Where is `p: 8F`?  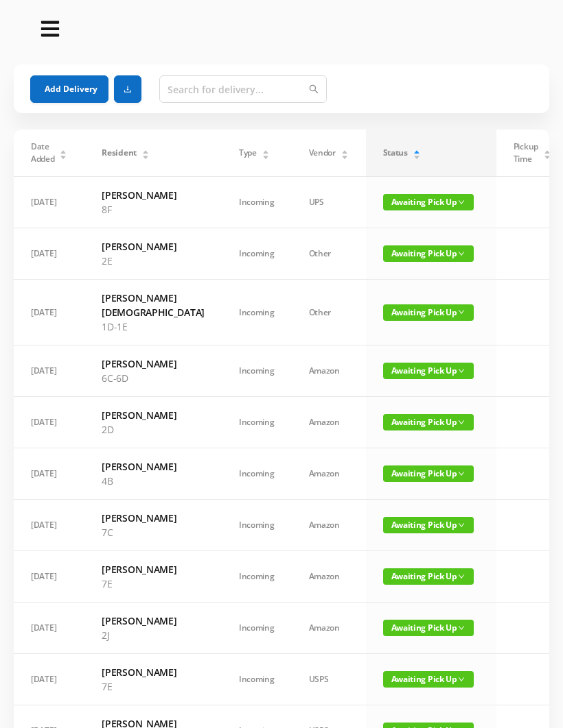 p: 8F is located at coordinates (153, 209).